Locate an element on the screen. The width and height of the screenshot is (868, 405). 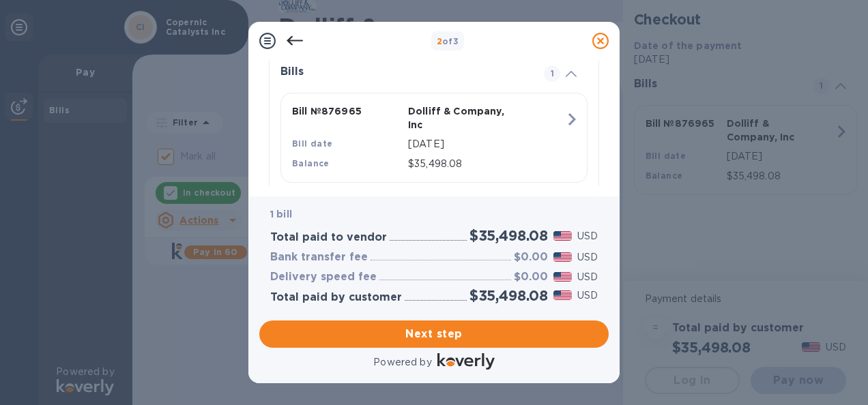
b: 1 bill is located at coordinates (281, 214).